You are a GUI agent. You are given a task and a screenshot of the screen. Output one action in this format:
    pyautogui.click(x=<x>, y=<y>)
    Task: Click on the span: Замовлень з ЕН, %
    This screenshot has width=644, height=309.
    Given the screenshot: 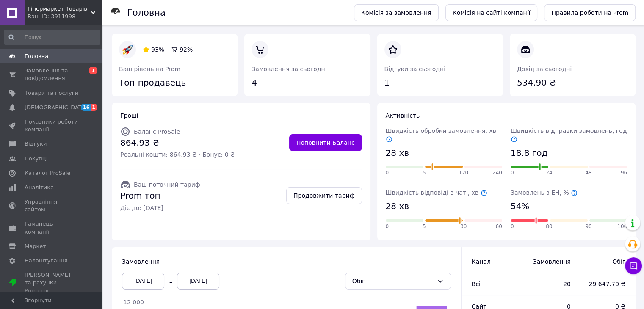 What is the action you would take?
    pyautogui.click(x=544, y=193)
    